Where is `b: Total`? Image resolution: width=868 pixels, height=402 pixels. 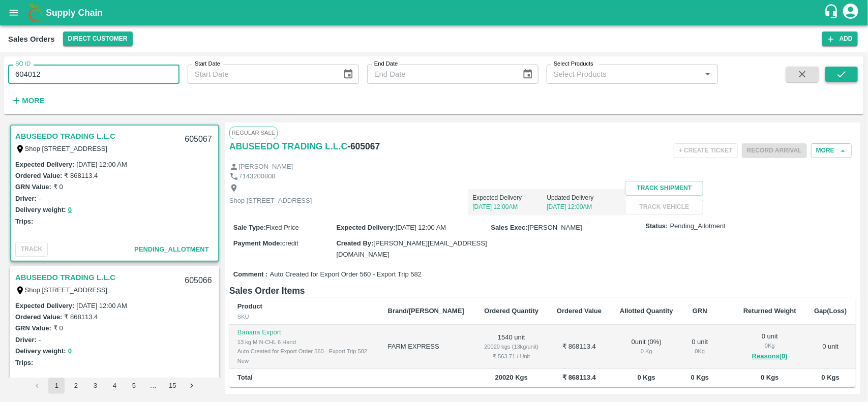
b: Total is located at coordinates (245, 377).